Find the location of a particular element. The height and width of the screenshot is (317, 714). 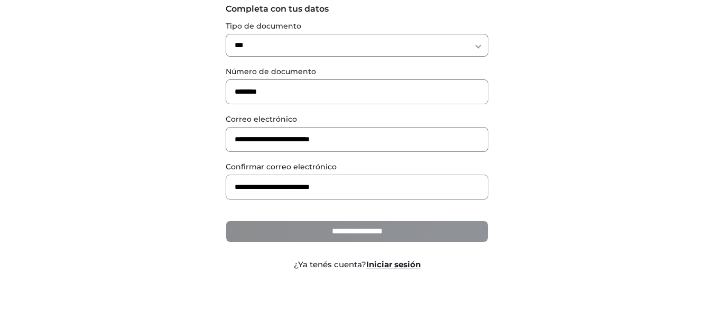

label: Correo electrónico is located at coordinates (357, 119).